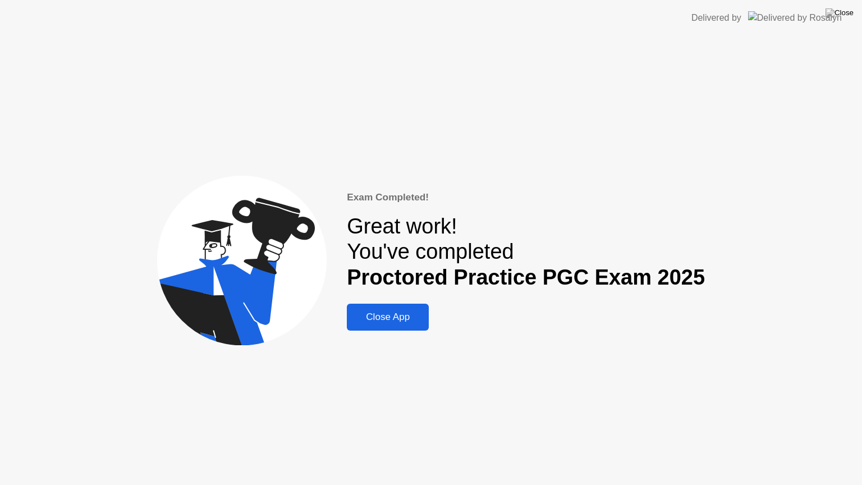 This screenshot has height=485, width=862. What do you see at coordinates (388, 317) in the screenshot?
I see `div: Close App` at bounding box center [388, 317].